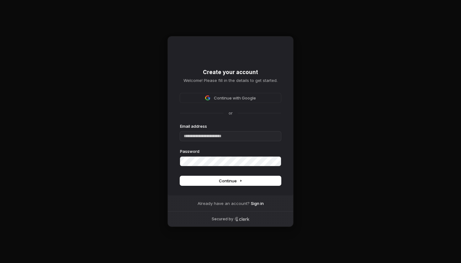 The image size is (461, 263). Describe the element at coordinates (190, 151) in the screenshot. I see `label: Password` at that location.